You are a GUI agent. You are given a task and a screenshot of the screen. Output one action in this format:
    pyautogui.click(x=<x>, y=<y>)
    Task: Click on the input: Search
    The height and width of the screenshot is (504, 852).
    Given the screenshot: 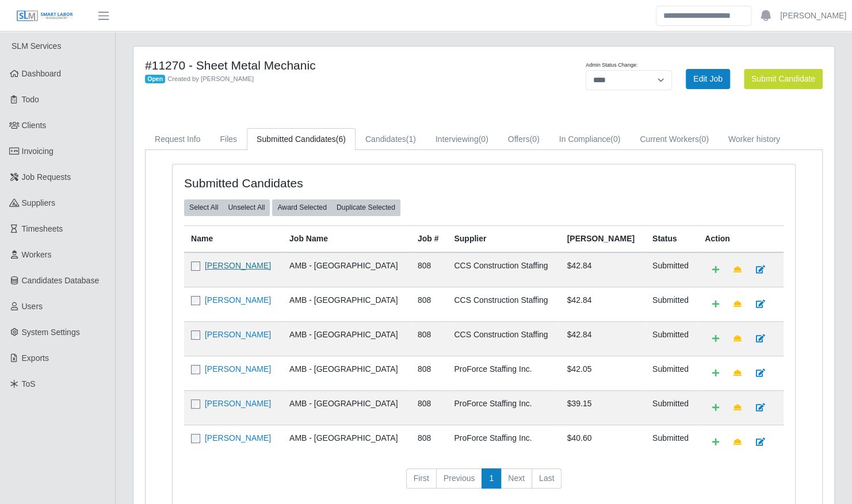 What is the action you would take?
    pyautogui.click(x=704, y=16)
    